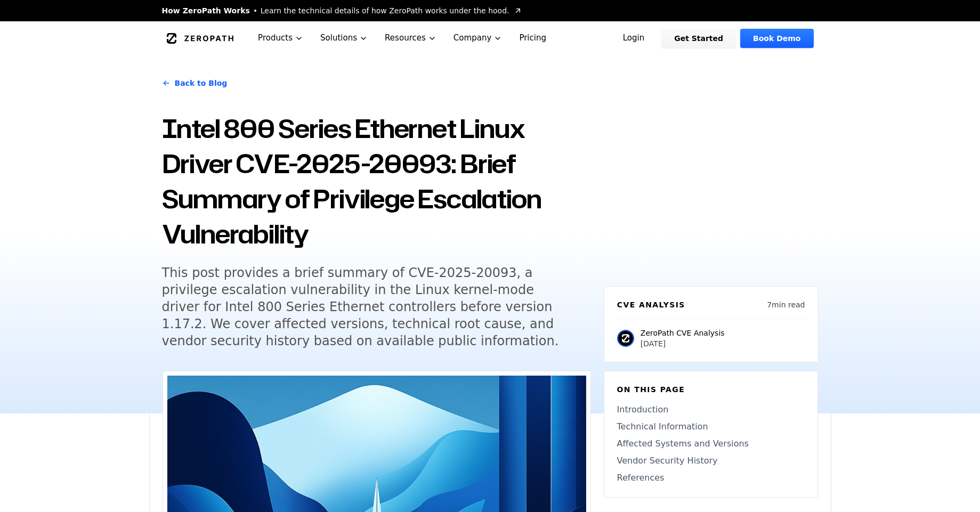 This screenshot has width=980, height=512. I want to click on p: 7 min read, so click(786, 305).